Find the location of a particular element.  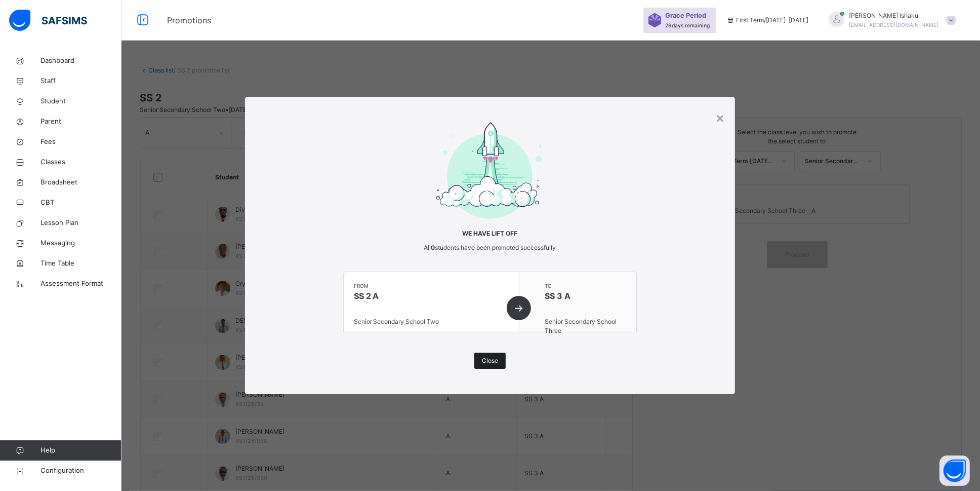

img: sticker-purple.71386a28dfed39d6af7621340158ba97.svg is located at coordinates (655, 20).